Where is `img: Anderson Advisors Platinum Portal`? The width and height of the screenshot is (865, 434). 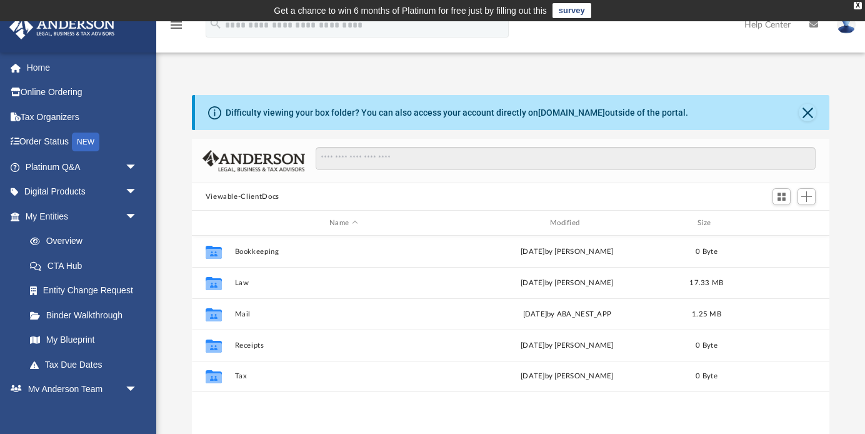
img: Anderson Advisors Platinum Portal is located at coordinates (62, 27).